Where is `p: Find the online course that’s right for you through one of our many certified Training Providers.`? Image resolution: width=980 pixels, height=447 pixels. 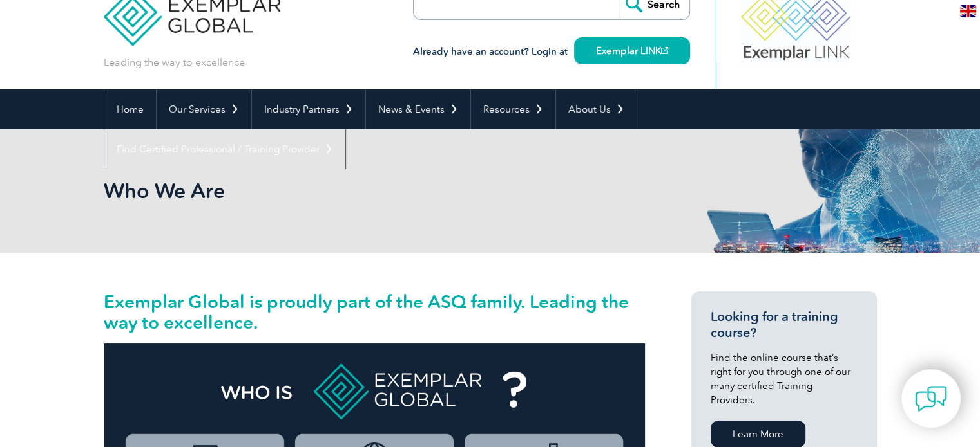 p: Find the online course that’s right for you through one of our many certified Training Providers. is located at coordinates (784, 379).